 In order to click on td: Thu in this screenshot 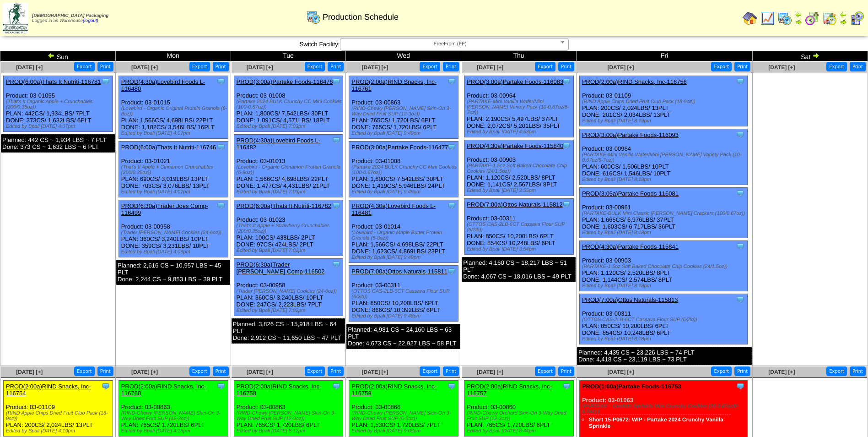, I will do `click(519, 56)`.